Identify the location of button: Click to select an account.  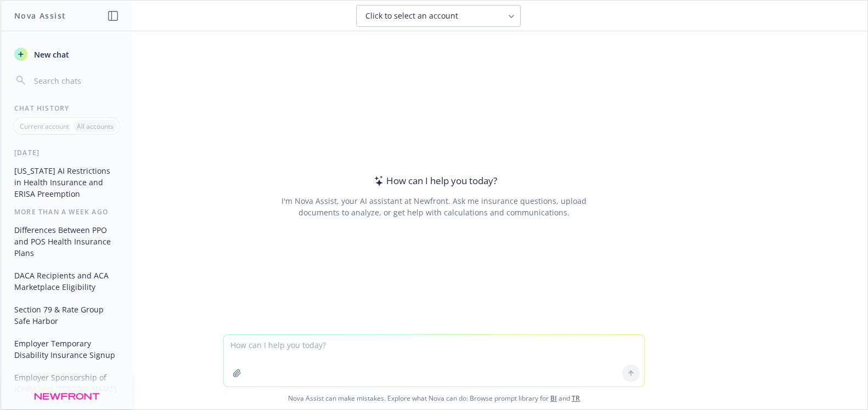
(439, 16).